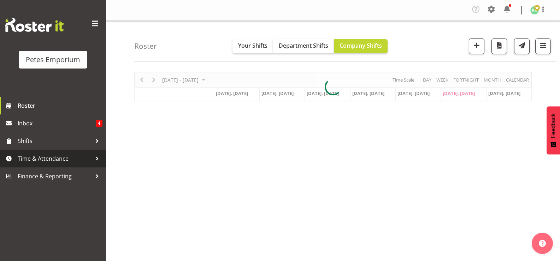 This screenshot has width=560, height=261. I want to click on span: Shifts, so click(55, 141).